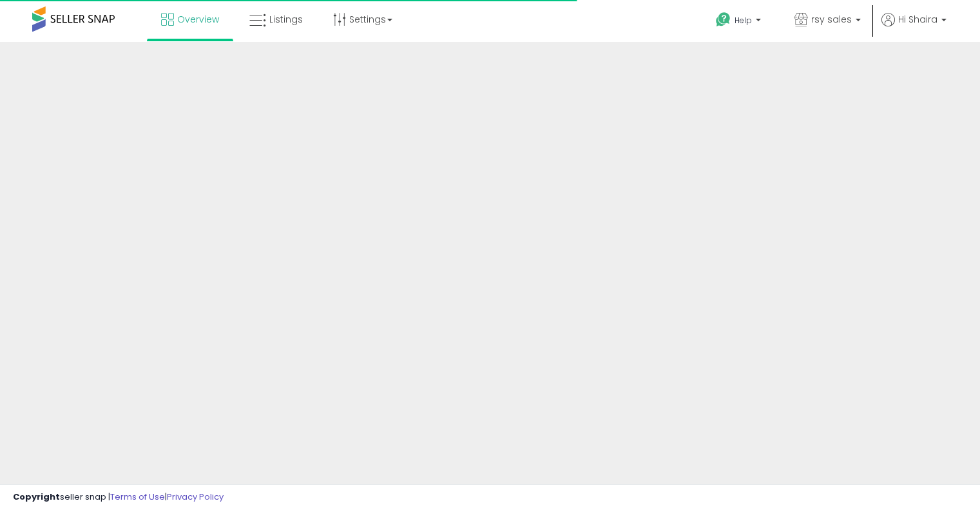 This screenshot has height=510, width=980. I want to click on a: Privacy Policy, so click(195, 496).